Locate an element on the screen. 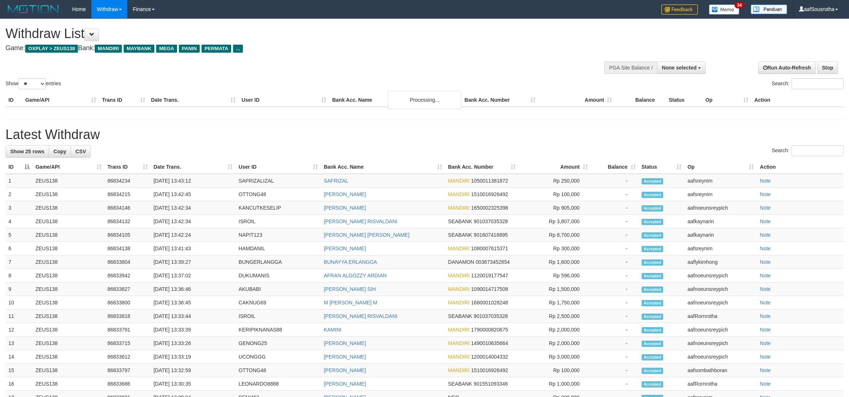  th: Bank Acc. Number: activate to sort column ascending is located at coordinates (482, 167).